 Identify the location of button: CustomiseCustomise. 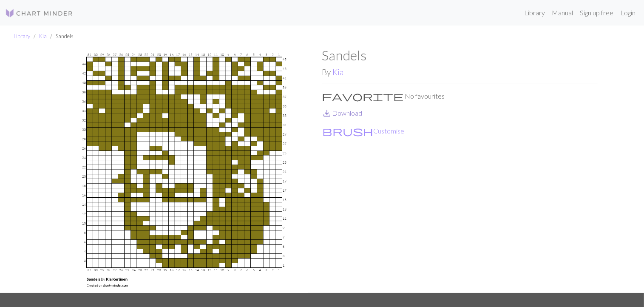
(363, 131).